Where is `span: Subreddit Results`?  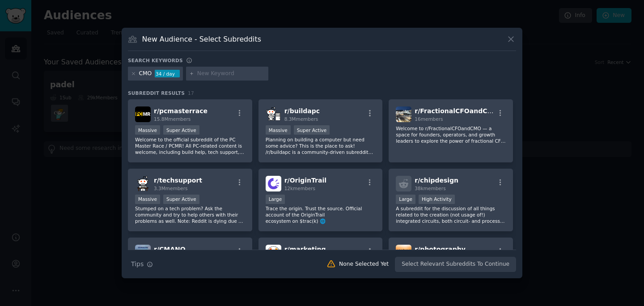 span: Subreddit Results is located at coordinates (156, 93).